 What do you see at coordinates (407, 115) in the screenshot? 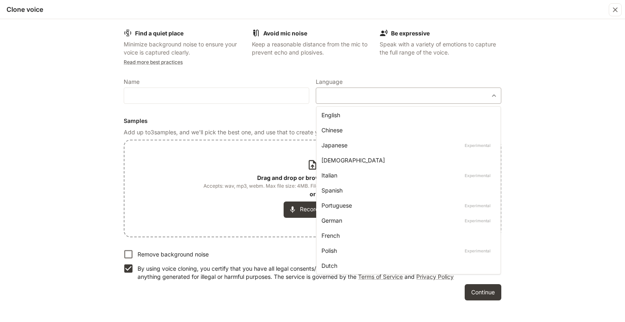
I see `div: English` at bounding box center [407, 115].